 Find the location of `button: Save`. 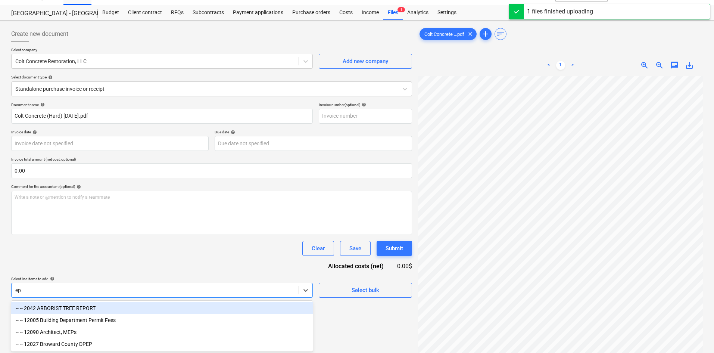

button: Save is located at coordinates (355, 248).